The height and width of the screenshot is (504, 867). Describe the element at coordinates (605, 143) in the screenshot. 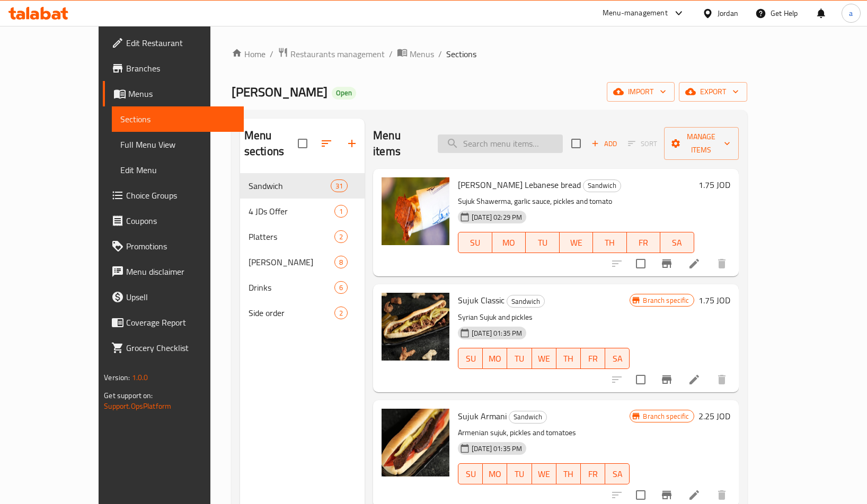

I see `span: Add` at that location.